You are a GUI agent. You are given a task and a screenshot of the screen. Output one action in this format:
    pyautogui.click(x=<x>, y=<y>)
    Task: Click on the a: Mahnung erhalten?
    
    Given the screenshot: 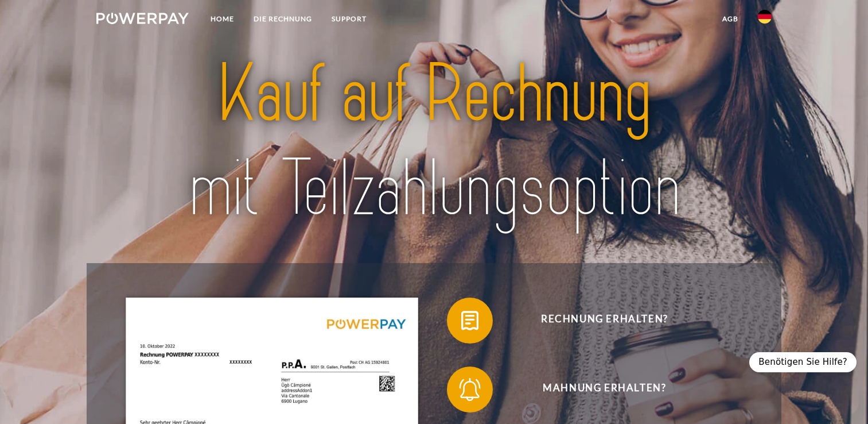 What is the action you would take?
    pyautogui.click(x=596, y=389)
    